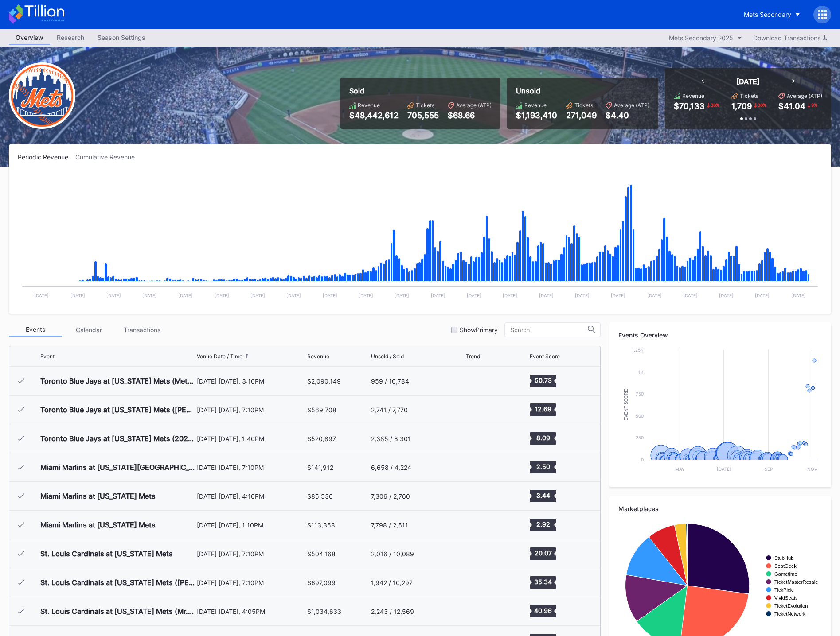 Image resolution: width=840 pixels, height=636 pixels. I want to click on div: 7,306 / 2,760, so click(390, 497).